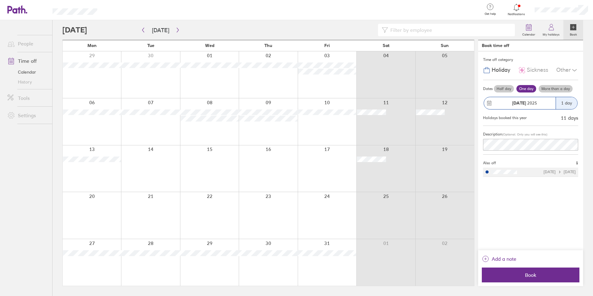 The height and width of the screenshot is (296, 593). What do you see at coordinates (327, 45) in the screenshot?
I see `span: Fri` at bounding box center [327, 45].